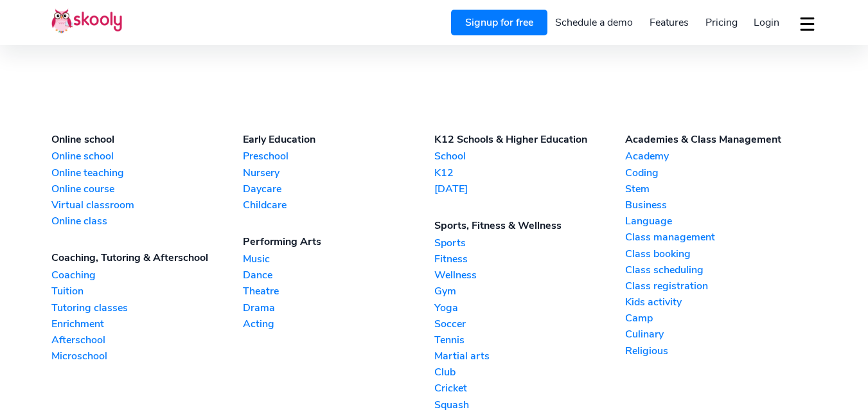  What do you see at coordinates (86, 21) in the screenshot?
I see `img: Skooly` at bounding box center [86, 21].